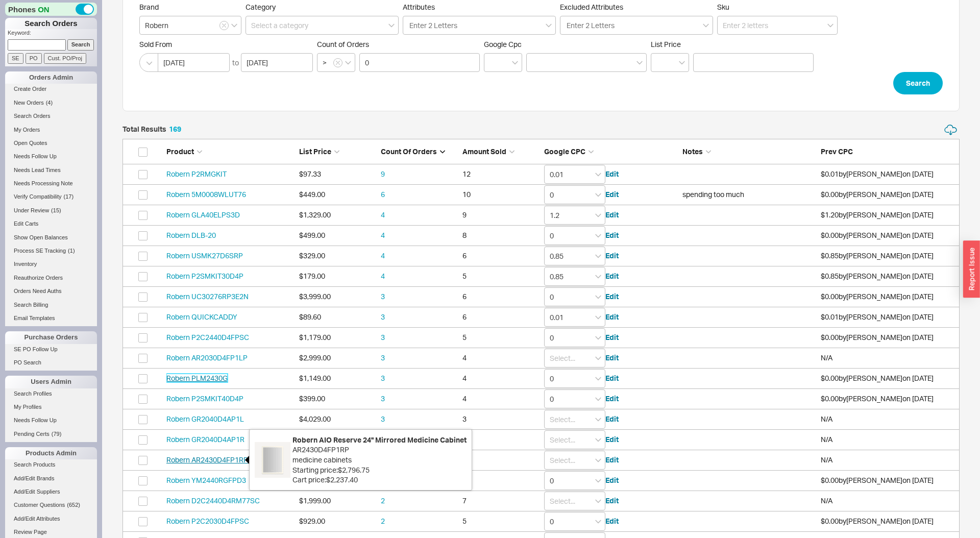 Image resolution: width=980 pixels, height=538 pixels. I want to click on a: Orders Need Auths, so click(51, 291).